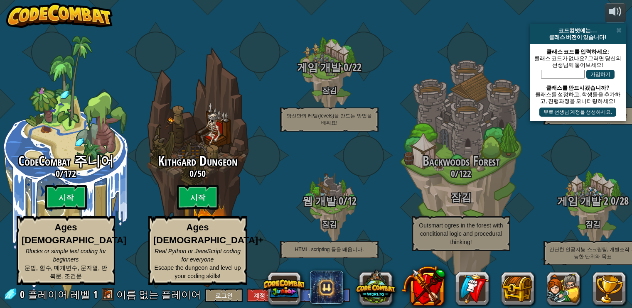 The height and width of the screenshot is (308, 632). I want to click on span: 172, so click(70, 174).